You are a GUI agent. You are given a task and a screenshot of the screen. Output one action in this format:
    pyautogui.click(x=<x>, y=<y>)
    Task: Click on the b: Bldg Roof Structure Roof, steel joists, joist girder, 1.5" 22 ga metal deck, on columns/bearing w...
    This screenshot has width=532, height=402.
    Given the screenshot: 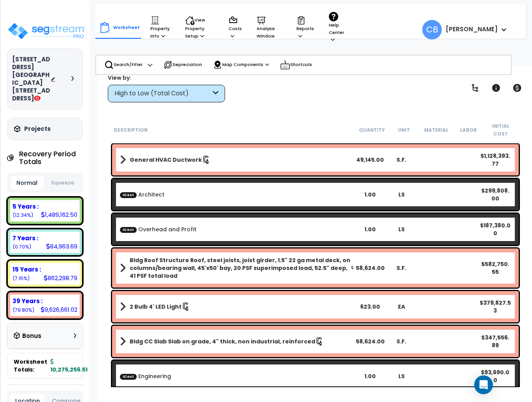 What is the action you would take?
    pyautogui.click(x=240, y=268)
    